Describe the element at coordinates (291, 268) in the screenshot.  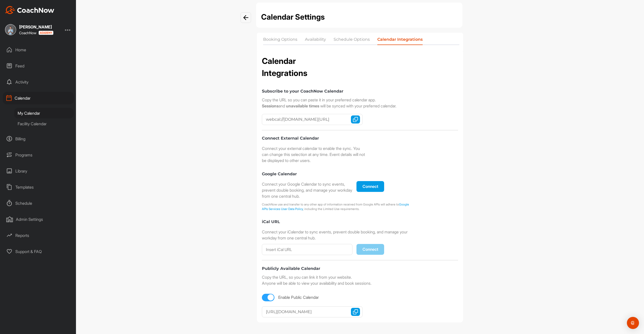
I see `label: Publicly Available Calendar` at that location.